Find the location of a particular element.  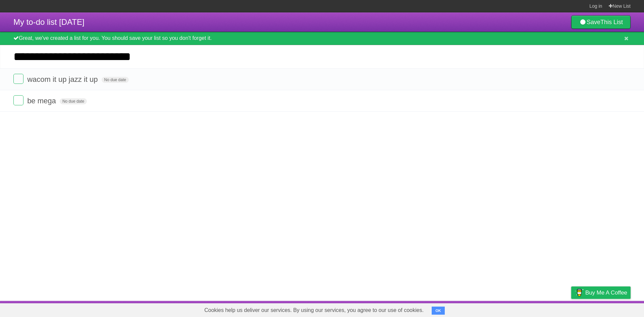

span: Cookies help us deliver our services. By using our services, you agree to our use of cookies. is located at coordinates (314, 310).